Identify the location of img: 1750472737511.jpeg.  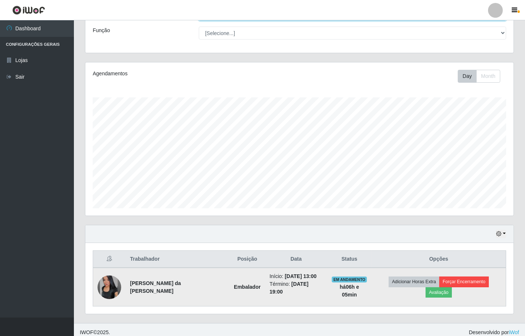
(109, 287).